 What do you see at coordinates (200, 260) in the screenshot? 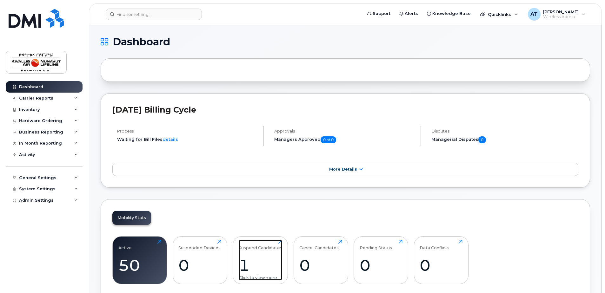
I see `a: Suspended Devices0` at bounding box center [200, 260].